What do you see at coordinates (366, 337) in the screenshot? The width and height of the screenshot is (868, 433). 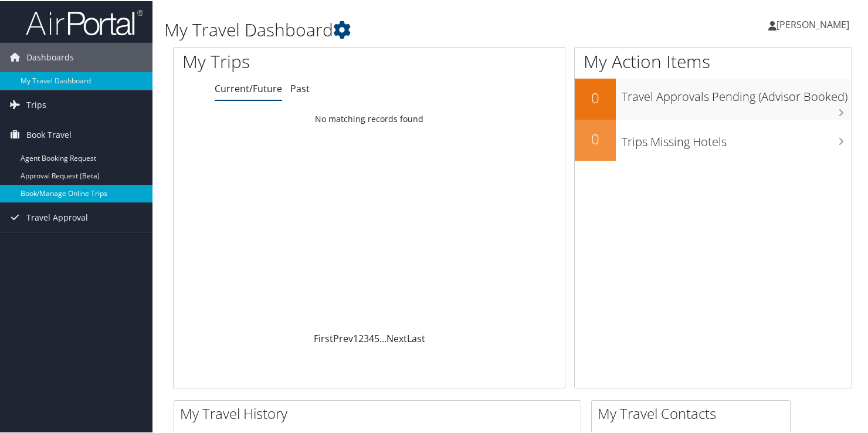 I see `a: 3` at bounding box center [366, 337].